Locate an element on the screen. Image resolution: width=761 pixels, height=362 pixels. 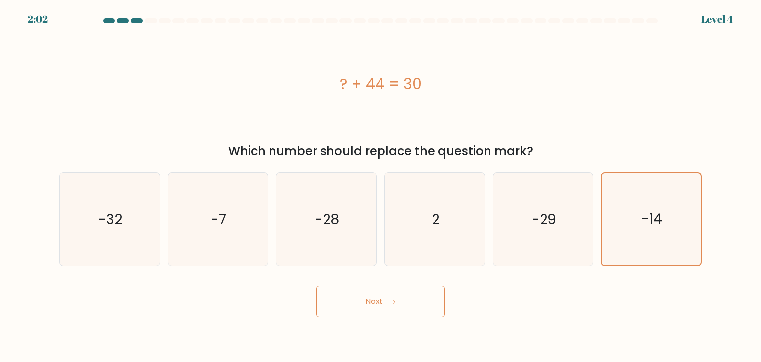
text: -7 is located at coordinates (219, 219).